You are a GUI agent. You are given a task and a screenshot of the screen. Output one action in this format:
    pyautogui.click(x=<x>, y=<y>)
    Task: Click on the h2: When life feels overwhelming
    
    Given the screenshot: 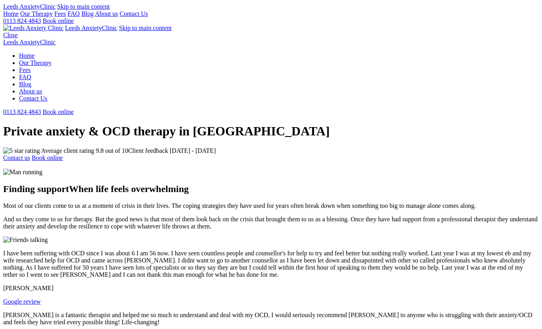 What is the action you would take?
    pyautogui.click(x=271, y=189)
    